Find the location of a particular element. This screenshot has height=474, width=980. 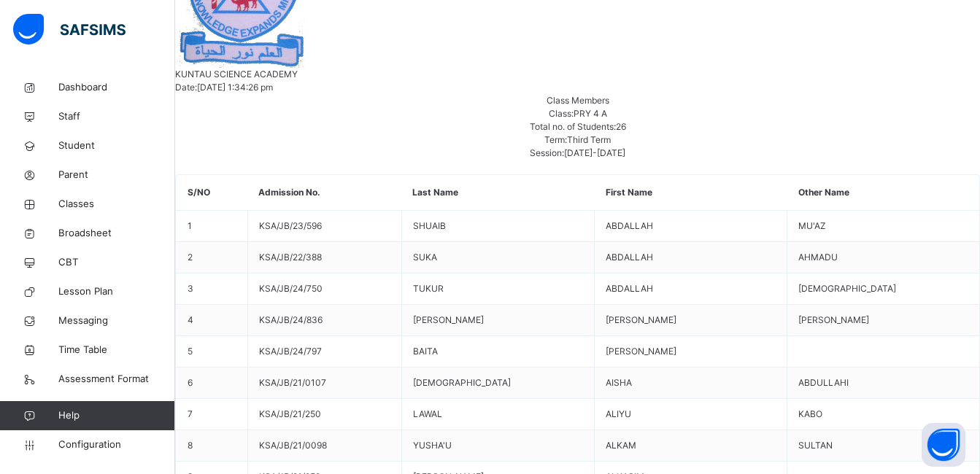

th: First Name is located at coordinates (691, 192).